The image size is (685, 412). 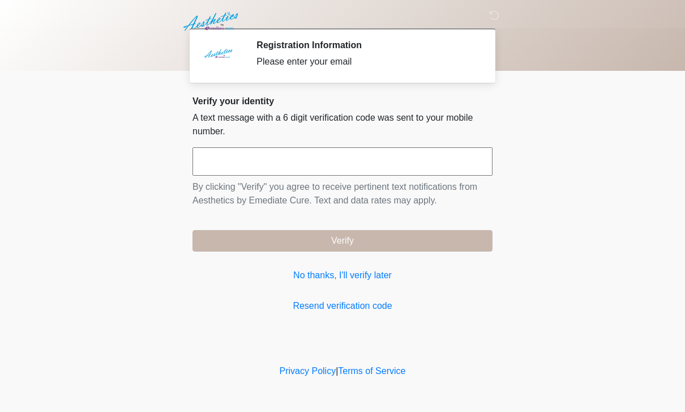 What do you see at coordinates (343, 101) in the screenshot?
I see `h2: Verify your identity` at bounding box center [343, 101].